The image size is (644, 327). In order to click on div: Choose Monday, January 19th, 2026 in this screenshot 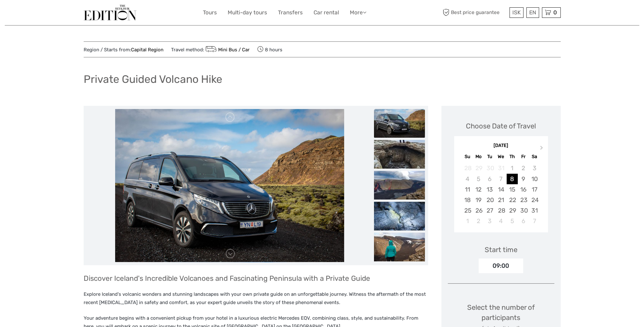, I will do `click(479, 200)`.